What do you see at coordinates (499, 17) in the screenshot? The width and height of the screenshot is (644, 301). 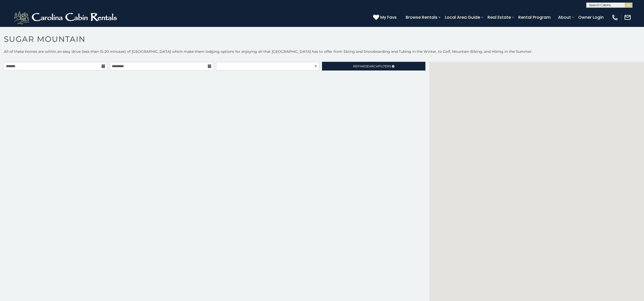 I see `a: Real Estate` at bounding box center [499, 17].